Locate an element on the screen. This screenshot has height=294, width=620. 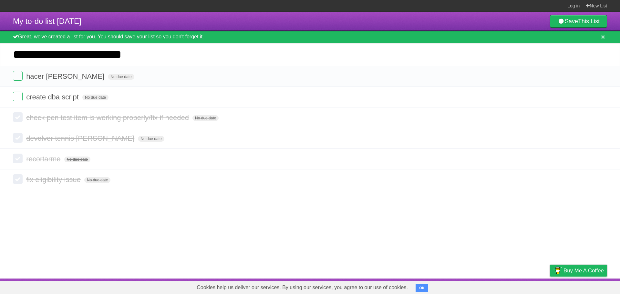
a: Developers is located at coordinates (499, 287).